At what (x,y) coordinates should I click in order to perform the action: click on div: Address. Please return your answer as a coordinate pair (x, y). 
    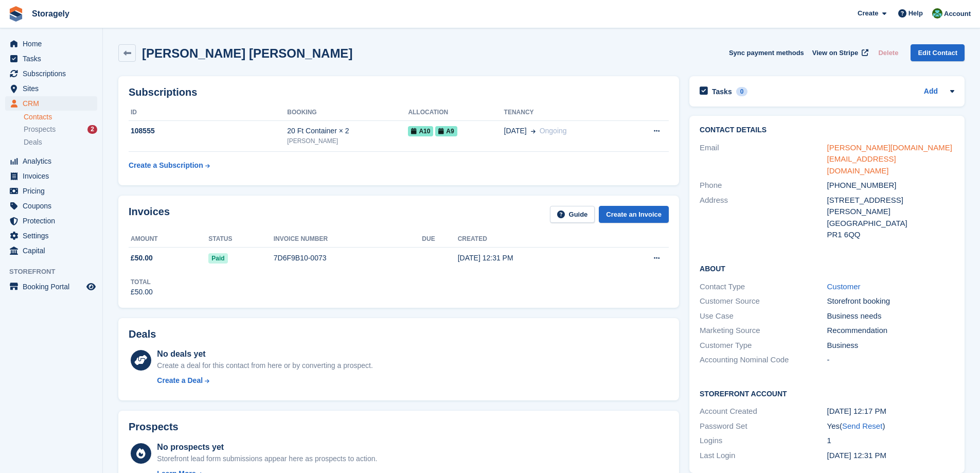
    Looking at the image, I should click on (763, 217).